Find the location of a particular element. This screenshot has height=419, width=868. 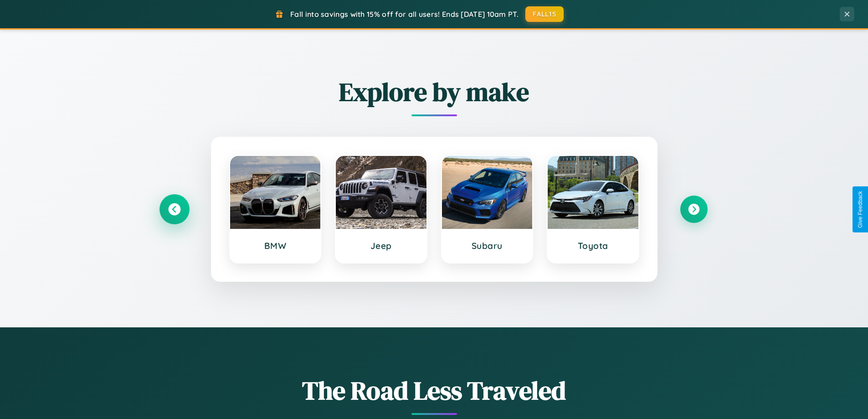

button: FALL15 is located at coordinates (545, 14).